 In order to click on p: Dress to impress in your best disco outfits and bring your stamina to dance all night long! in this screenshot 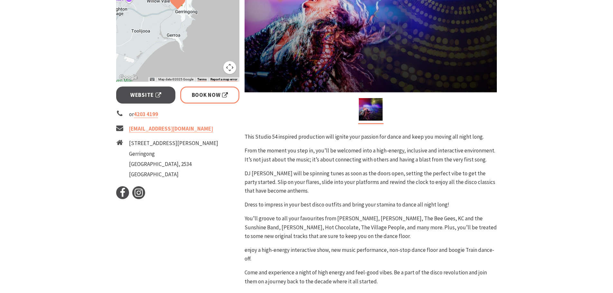, I will do `click(370, 205)`.